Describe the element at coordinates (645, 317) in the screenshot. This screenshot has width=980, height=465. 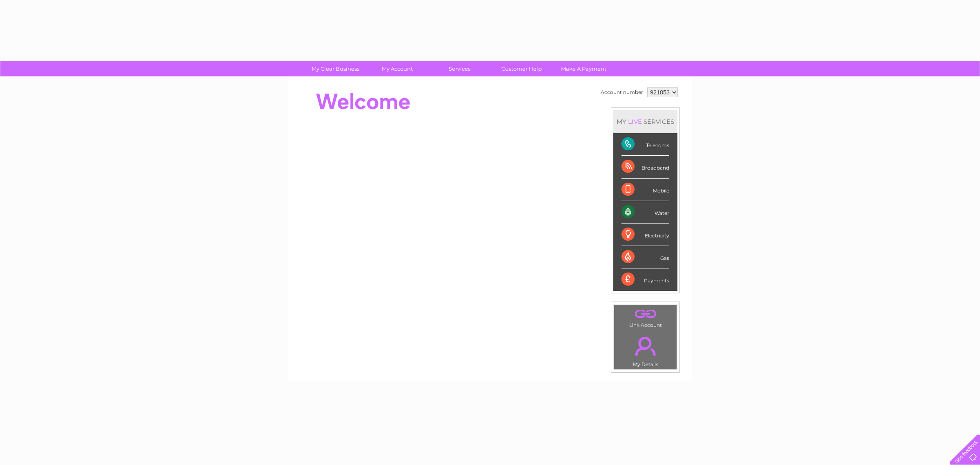
I see `td: Link Account` at that location.